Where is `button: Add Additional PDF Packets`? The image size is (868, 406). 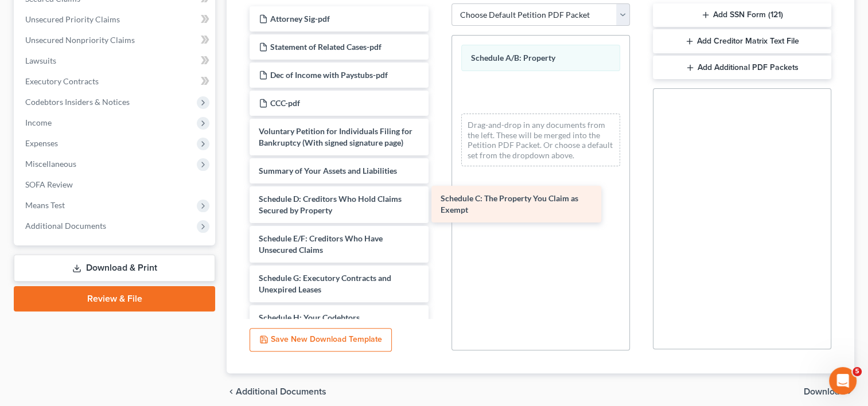 button: Add Additional PDF Packets is located at coordinates (742, 67).